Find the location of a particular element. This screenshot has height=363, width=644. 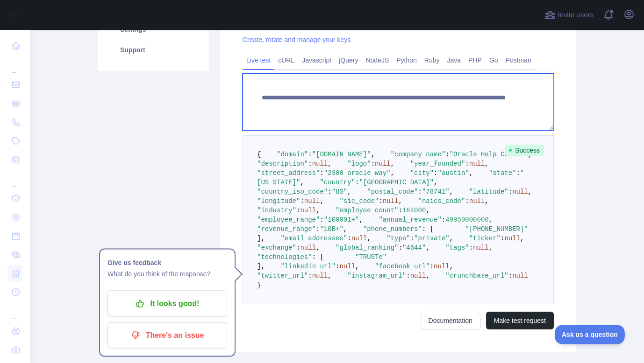

span: "revenue_range" is located at coordinates (286, 229).